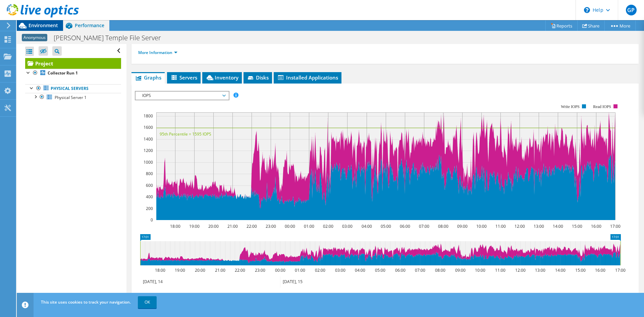 The image size is (644, 317). Describe the element at coordinates (186, 134) in the screenshot. I see `text: 95th Percentile = 1595 IOPS` at that location.